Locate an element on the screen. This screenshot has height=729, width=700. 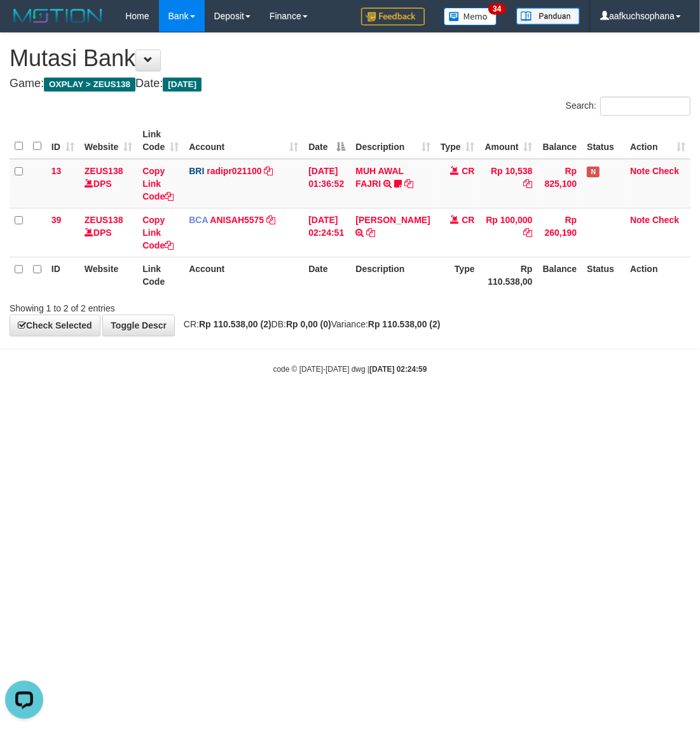
th: Link Code is located at coordinates (160, 275).